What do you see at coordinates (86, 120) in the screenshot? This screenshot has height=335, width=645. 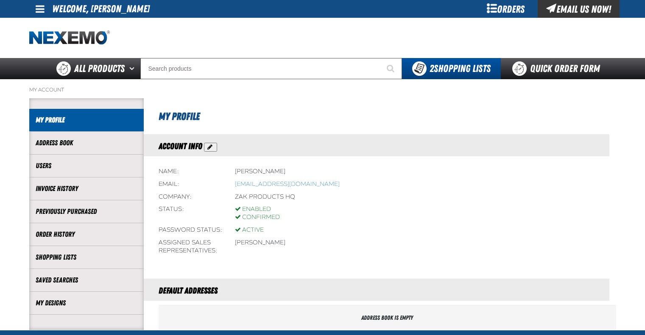 I see `a: My Profile` at bounding box center [86, 120].